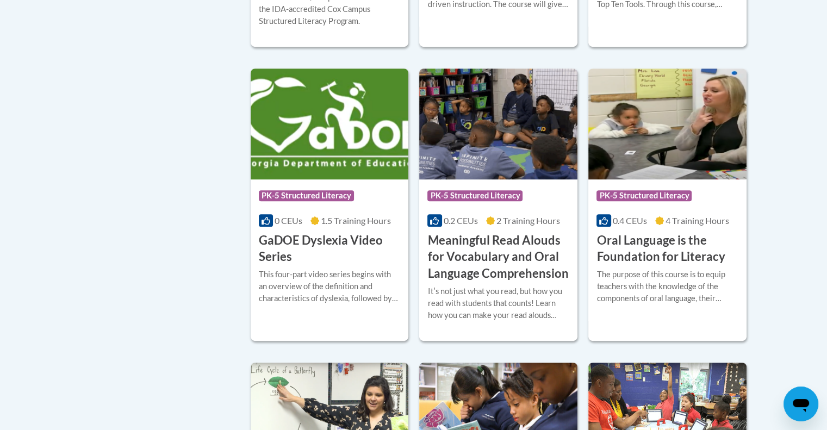 This screenshot has width=827, height=430. I want to click on span: 1.5 Training Hours, so click(356, 220).